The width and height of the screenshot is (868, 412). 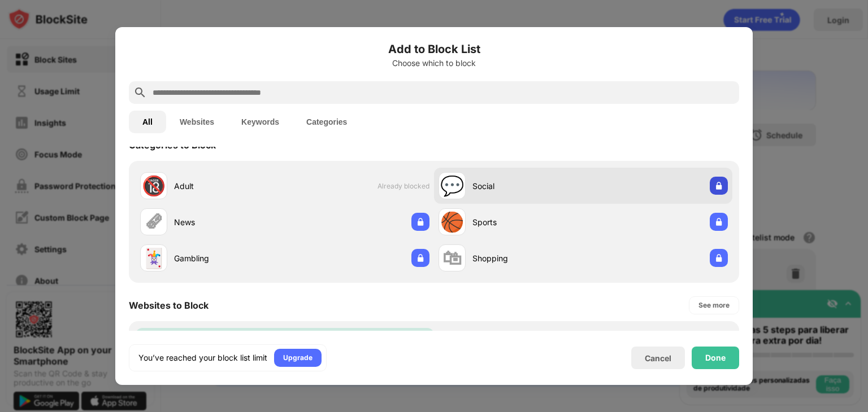 I want to click on div: You’ve reached your block list limit, so click(x=203, y=358).